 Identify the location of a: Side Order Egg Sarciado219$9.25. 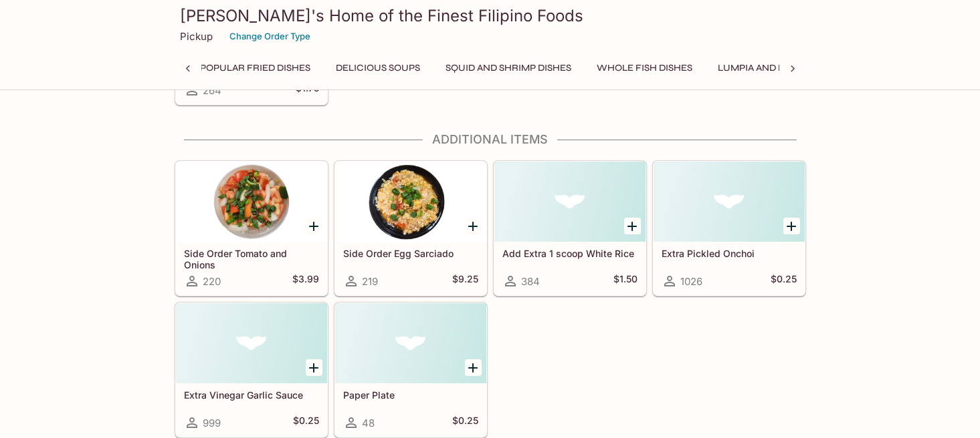
(411, 228).